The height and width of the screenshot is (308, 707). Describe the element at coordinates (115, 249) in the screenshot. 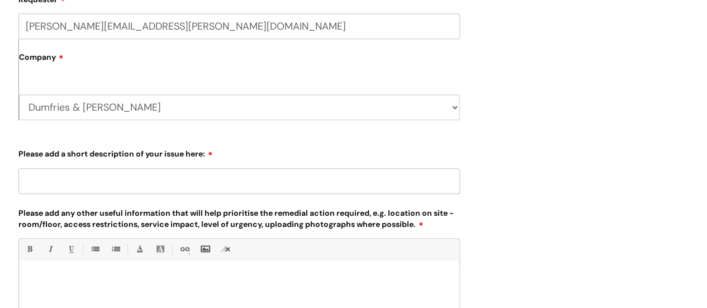

I see `a: 1. Ordered List (Ctrl-Shift-8)` at that location.